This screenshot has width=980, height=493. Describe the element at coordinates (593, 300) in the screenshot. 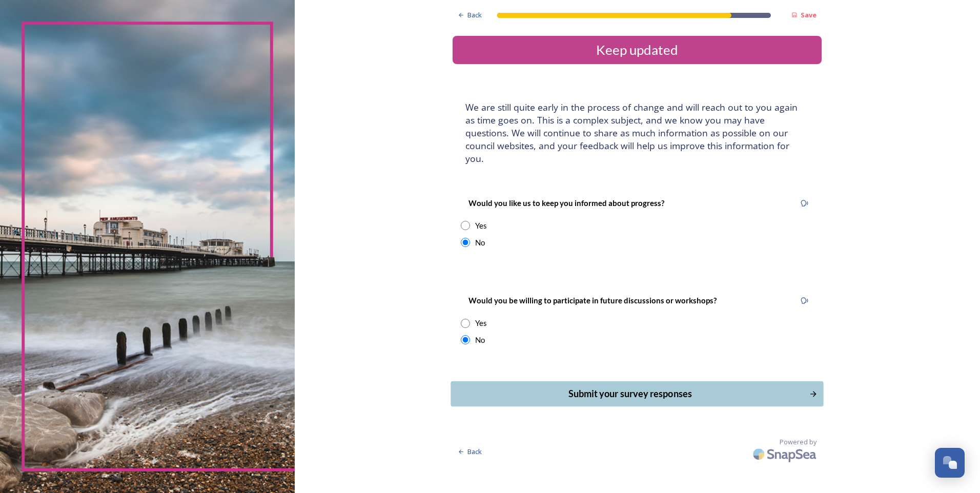

I see `strong: Would you be willing to participate in future discussions or workshops?` at that location.